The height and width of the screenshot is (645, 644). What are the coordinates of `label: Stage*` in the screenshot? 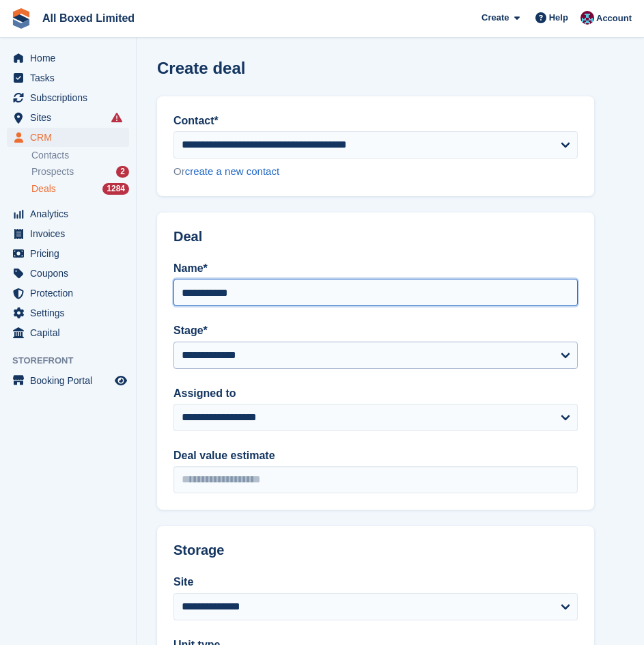 It's located at (375, 331).